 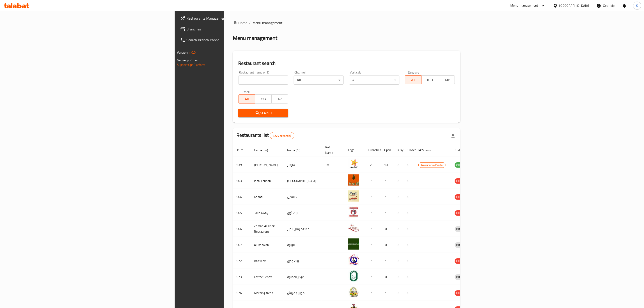 I want to click on img: Kanafji, so click(x=353, y=196).